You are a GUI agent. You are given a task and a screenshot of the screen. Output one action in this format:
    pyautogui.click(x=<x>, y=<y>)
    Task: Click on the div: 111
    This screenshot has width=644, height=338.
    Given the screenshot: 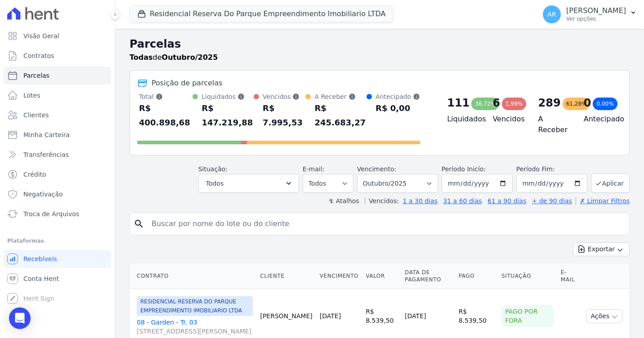 What is the action you would take?
    pyautogui.click(x=458, y=103)
    